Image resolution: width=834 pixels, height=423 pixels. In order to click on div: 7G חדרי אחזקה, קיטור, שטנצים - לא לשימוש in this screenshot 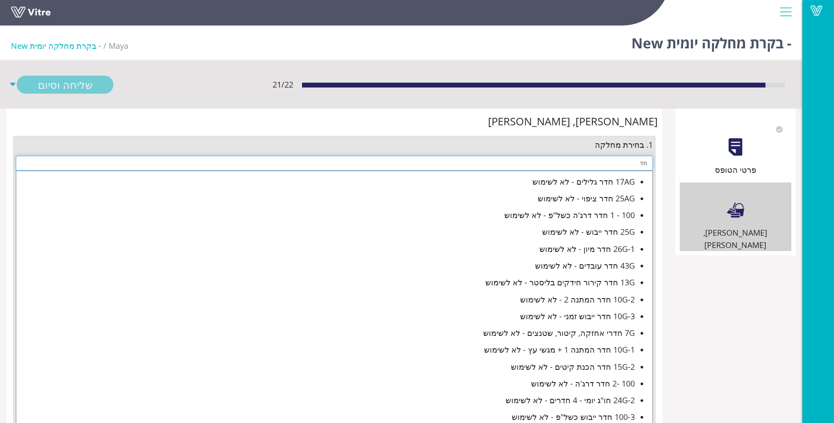, I will do `click(325, 333)`.